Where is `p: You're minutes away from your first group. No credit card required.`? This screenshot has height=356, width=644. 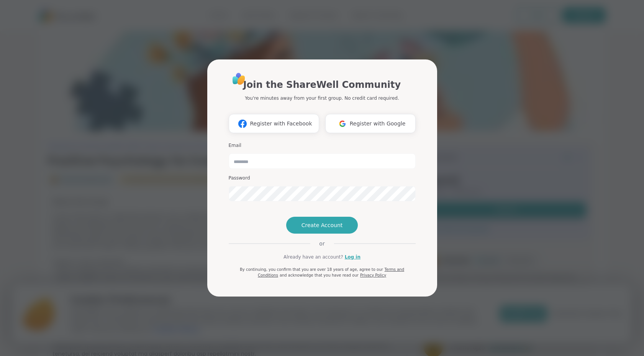 p: You're minutes away from your first group. No credit card required. is located at coordinates (322, 98).